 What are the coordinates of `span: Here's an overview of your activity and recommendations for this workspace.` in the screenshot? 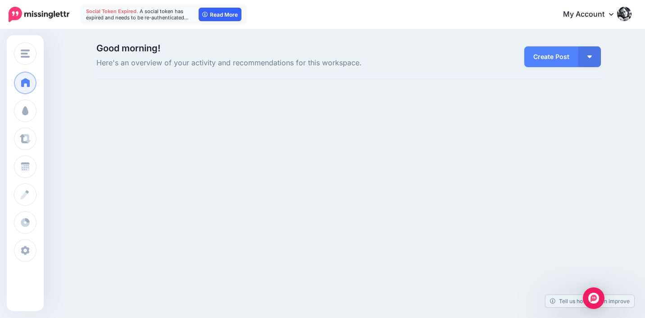 It's located at (262, 63).